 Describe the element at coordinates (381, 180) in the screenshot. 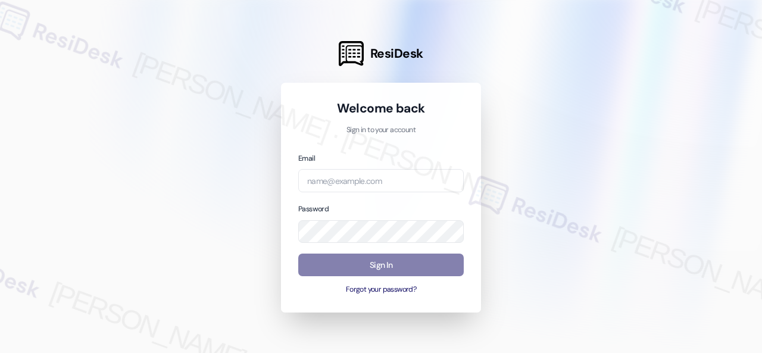

I see `input: name@example.com` at that location.